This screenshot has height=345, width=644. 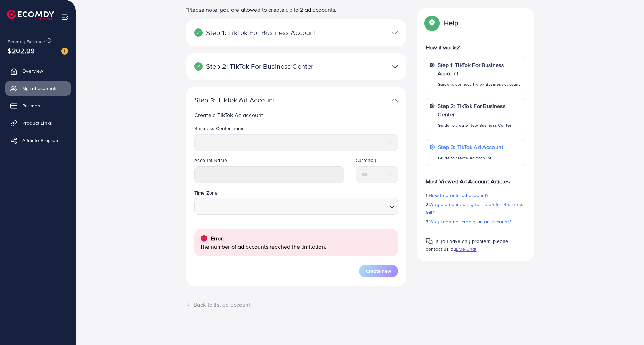 What do you see at coordinates (206, 193) in the screenshot?
I see `label: Time Zone` at bounding box center [206, 193].